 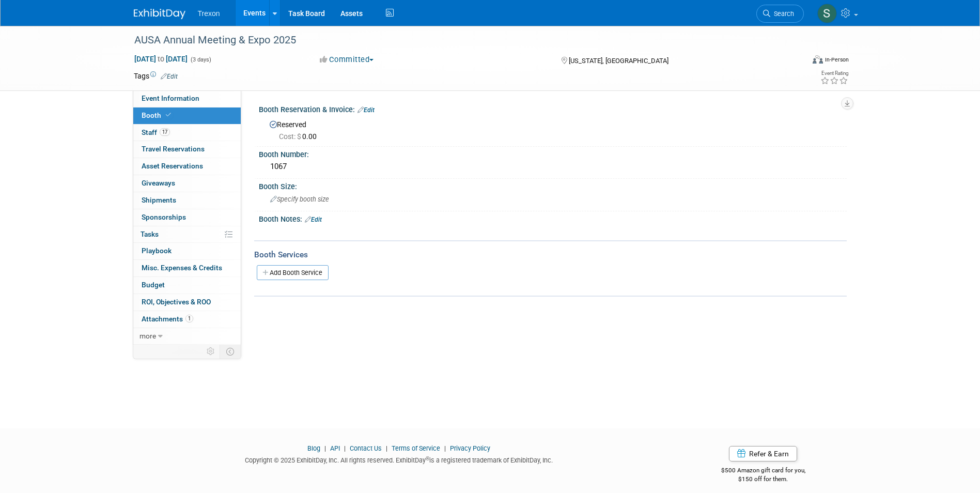 I want to click on a: Search, so click(x=780, y=13).